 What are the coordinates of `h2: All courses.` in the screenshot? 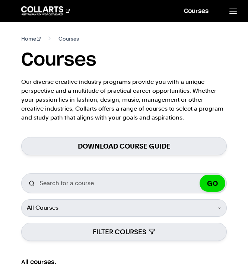 It's located at (124, 263).